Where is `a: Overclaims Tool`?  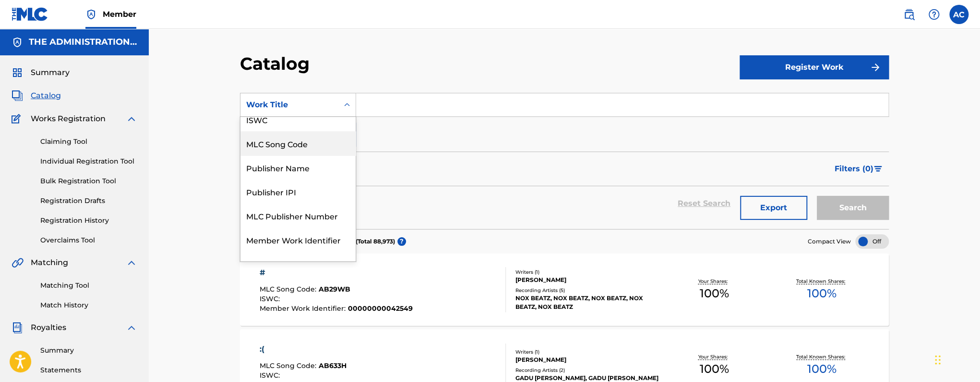
a: Overclaims Tool is located at coordinates (89, 240).